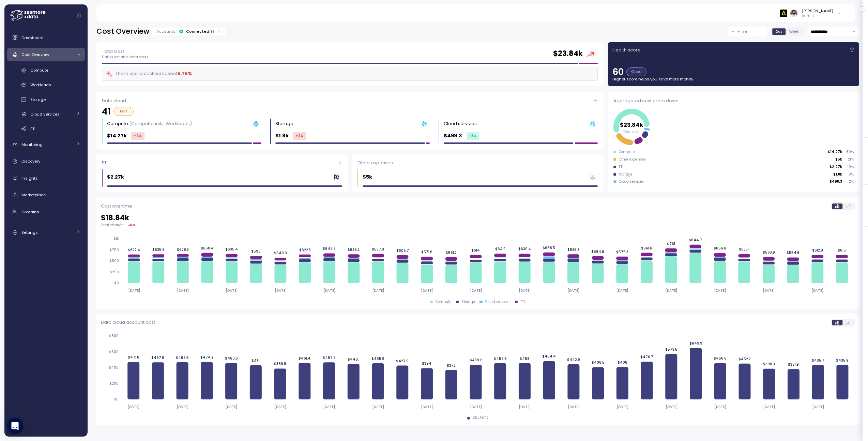 The image size is (868, 441). I want to click on a: Settings, so click(46, 232).